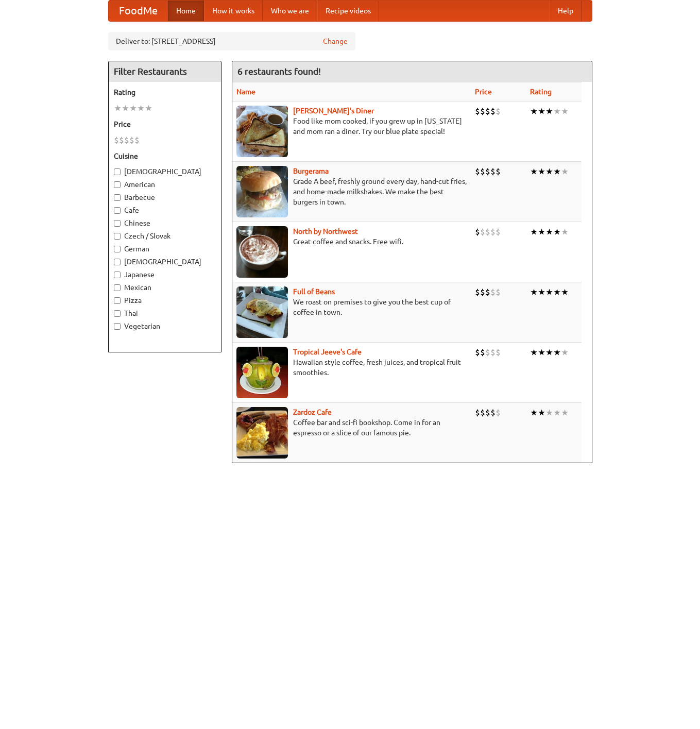 The width and height of the screenshot is (700, 729). What do you see at coordinates (165, 184) in the screenshot?
I see `label: American` at bounding box center [165, 184].